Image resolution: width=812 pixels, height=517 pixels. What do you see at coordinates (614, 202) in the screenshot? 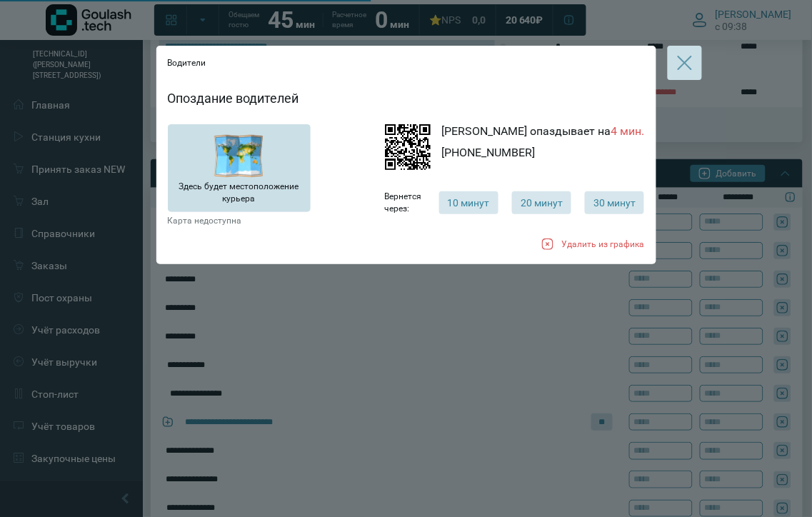
I see `button: 30 минут` at bounding box center [614, 202].